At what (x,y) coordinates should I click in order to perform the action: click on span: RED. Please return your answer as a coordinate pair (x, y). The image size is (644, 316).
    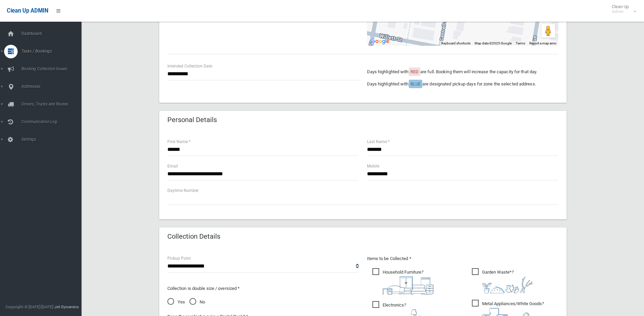
    Looking at the image, I should click on (415, 72).